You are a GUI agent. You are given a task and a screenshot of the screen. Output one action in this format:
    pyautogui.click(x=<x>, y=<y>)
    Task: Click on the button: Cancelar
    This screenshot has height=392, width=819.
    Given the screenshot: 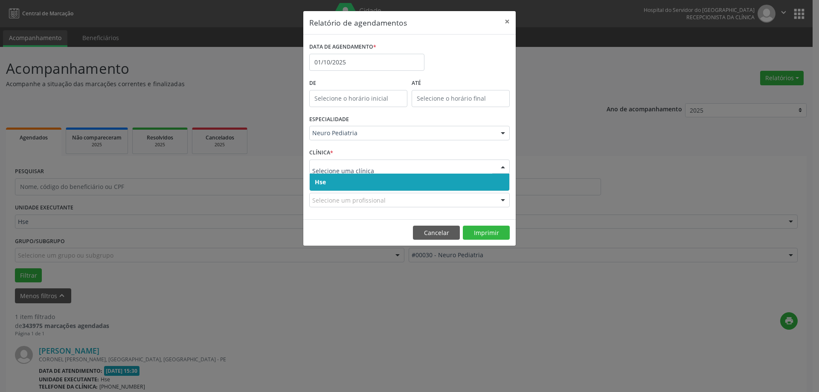 What is the action you would take?
    pyautogui.click(x=436, y=233)
    